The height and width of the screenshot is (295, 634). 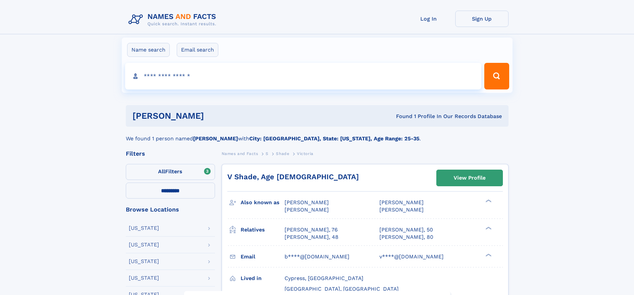 What do you see at coordinates (262, 278) in the screenshot?
I see `h3: Lived in` at bounding box center [262, 278].